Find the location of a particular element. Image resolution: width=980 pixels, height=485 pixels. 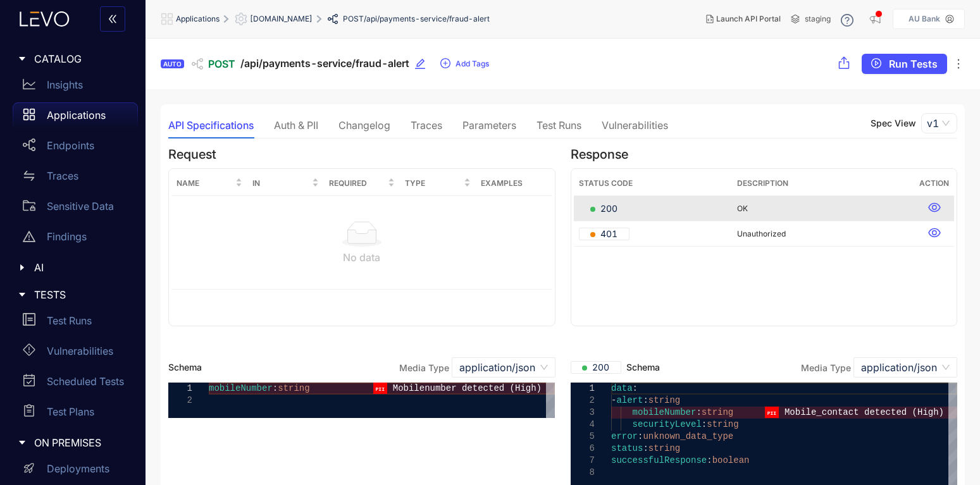

th: Name is located at coordinates (210, 183).